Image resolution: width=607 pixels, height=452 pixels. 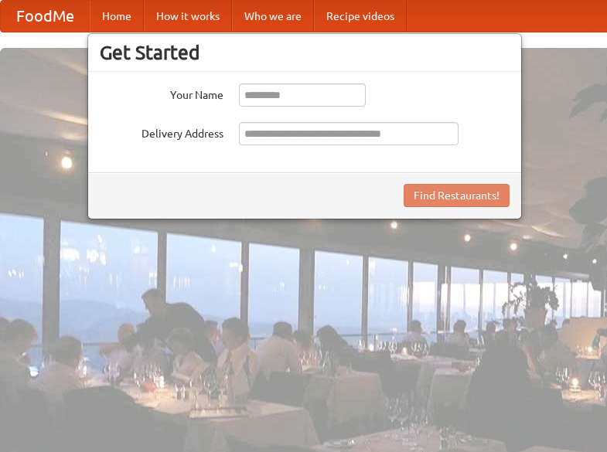 What do you see at coordinates (45, 16) in the screenshot?
I see `a: FoodMe` at bounding box center [45, 16].